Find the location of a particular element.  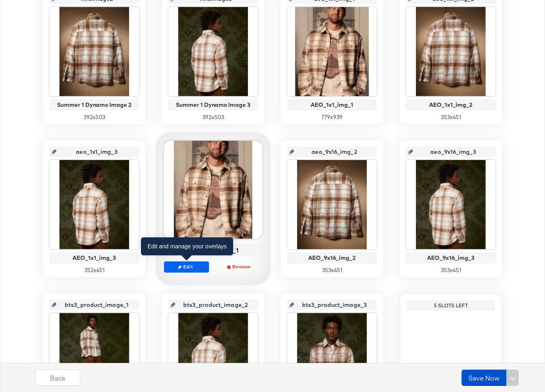

div: AEO_9x16_img_1 is located at coordinates (213, 250).